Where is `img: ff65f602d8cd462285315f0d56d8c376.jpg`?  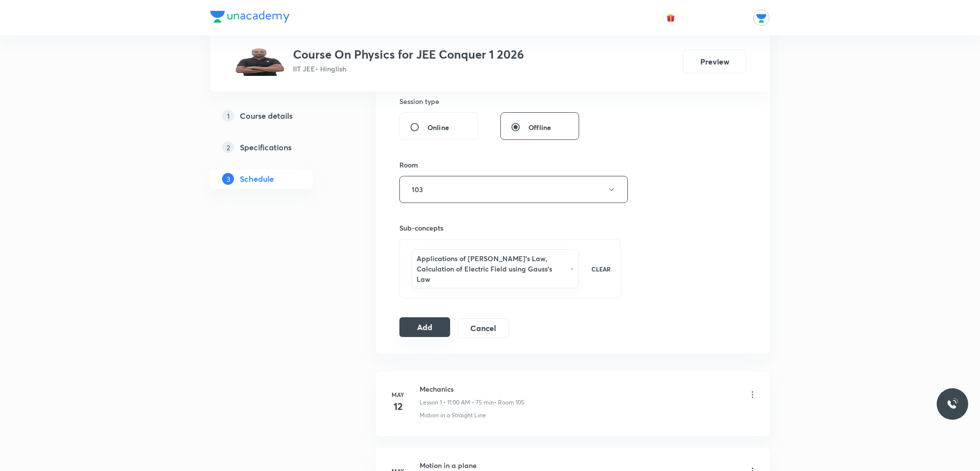 img: ff65f602d8cd462285315f0d56d8c376.jpg is located at coordinates (260, 61).